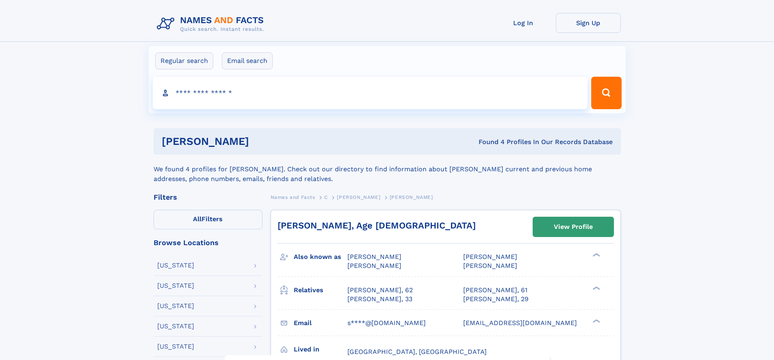  Describe the element at coordinates (208, 220) in the screenshot. I see `label: Filters` at that location.